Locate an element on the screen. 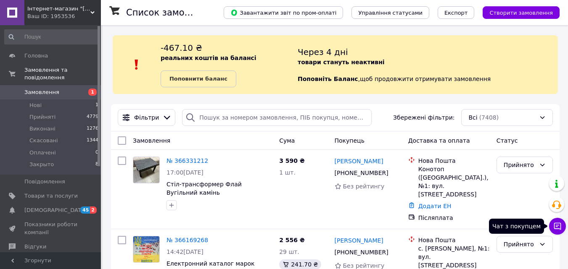 Image resolution: width=568 pixels, height=269 pixels. span: Повідомлення is located at coordinates (45, 182).